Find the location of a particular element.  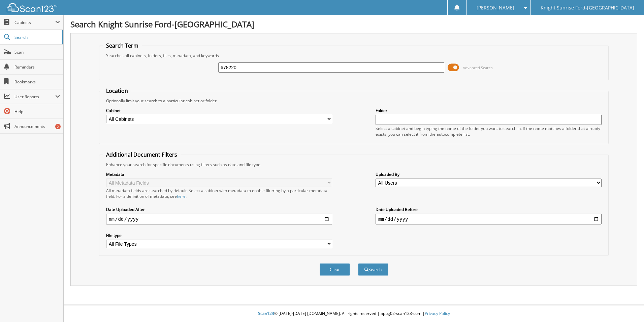

span: Announcements is located at coordinates (37, 126).